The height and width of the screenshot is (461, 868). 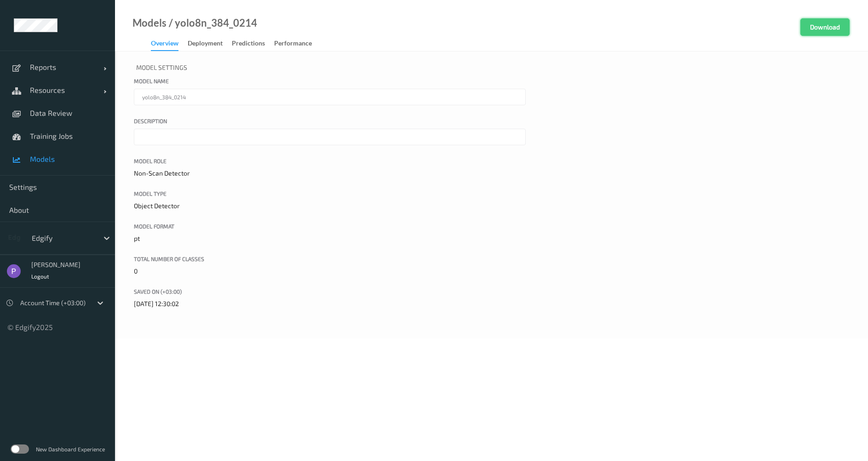 What do you see at coordinates (330, 206) in the screenshot?
I see `p: Object Detector` at bounding box center [330, 206].